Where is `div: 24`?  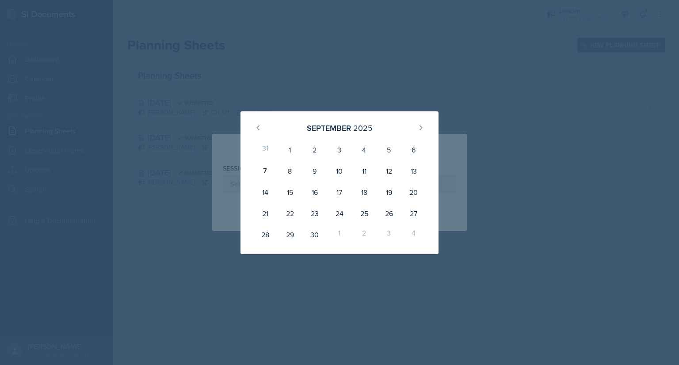
div: 24 is located at coordinates (340, 214).